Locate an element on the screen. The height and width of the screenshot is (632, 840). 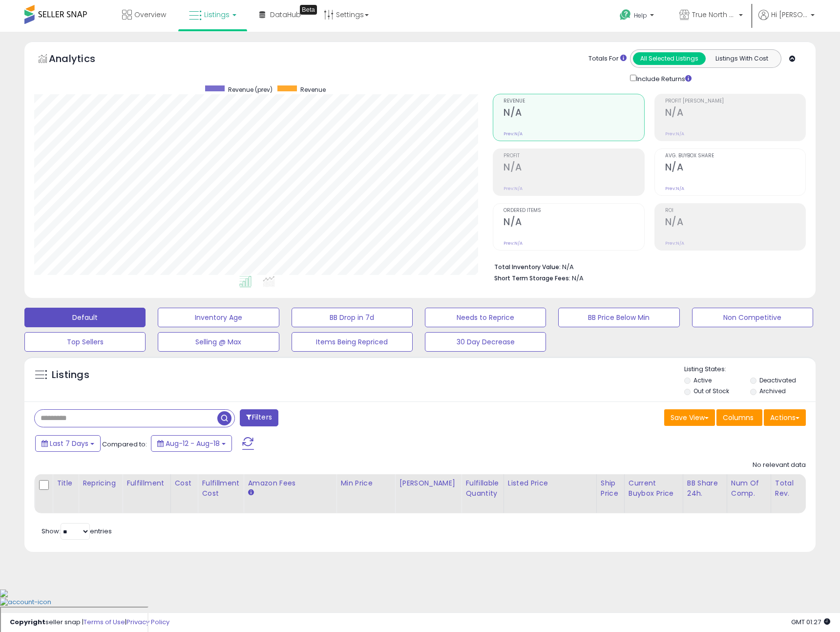
button: Listings With Cost is located at coordinates (742, 58).